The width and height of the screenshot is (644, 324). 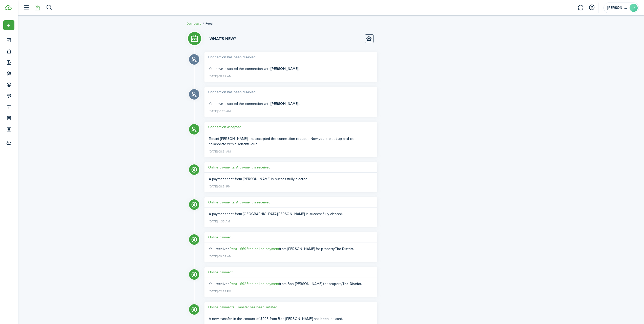 I want to click on h3: What's new?, so click(x=223, y=39).